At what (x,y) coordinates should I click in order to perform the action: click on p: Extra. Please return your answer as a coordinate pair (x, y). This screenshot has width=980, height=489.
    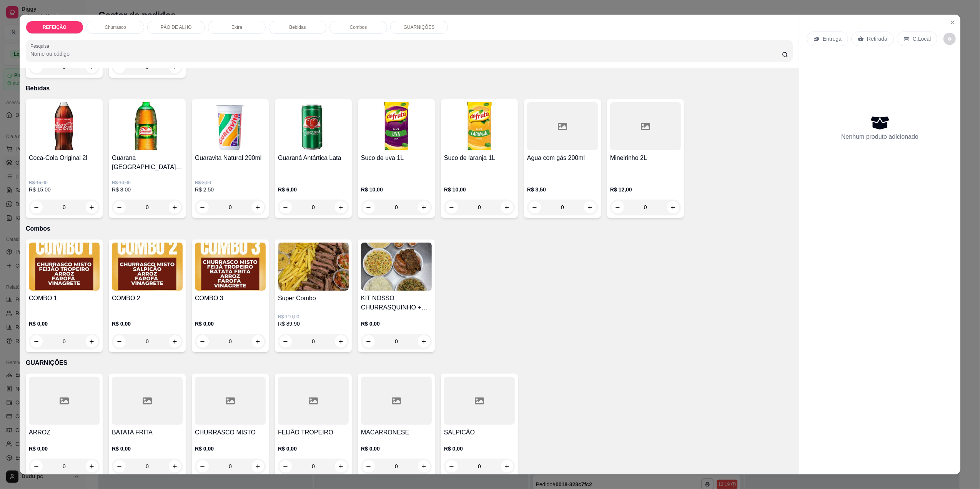
    Looking at the image, I should click on (237, 28).